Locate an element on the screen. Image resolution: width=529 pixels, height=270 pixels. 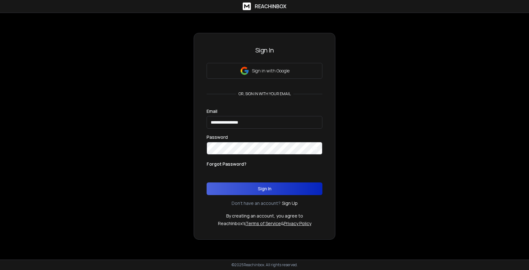
p: By creating an account, you agree to is located at coordinates (264, 216).